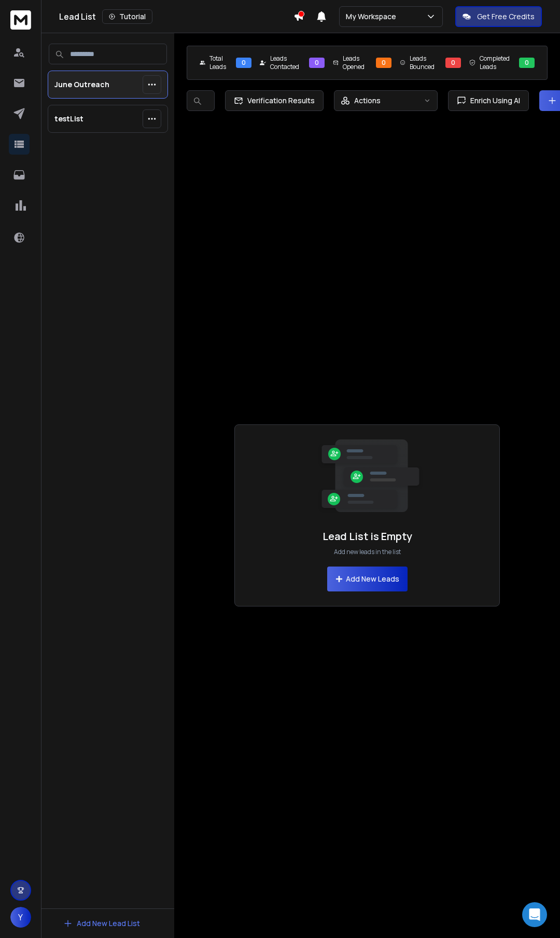 The image size is (560, 938). What do you see at coordinates (127, 16) in the screenshot?
I see `button: Tutorial` at bounding box center [127, 16].